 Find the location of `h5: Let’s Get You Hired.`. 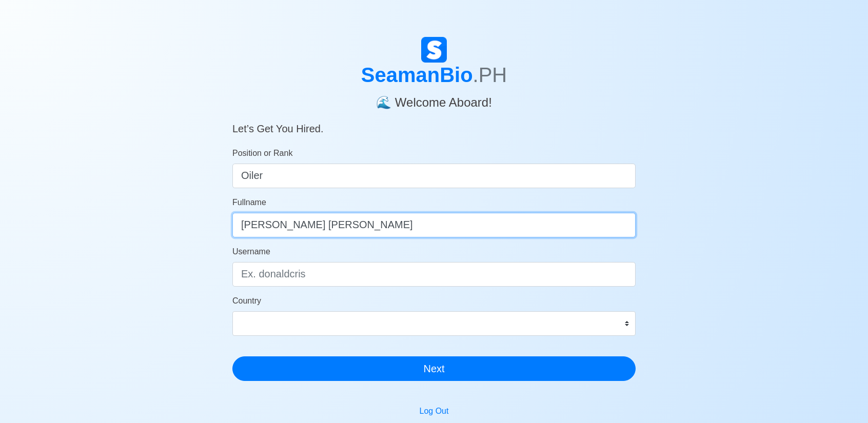

h5: Let’s Get You Hired. is located at coordinates (434, 123).